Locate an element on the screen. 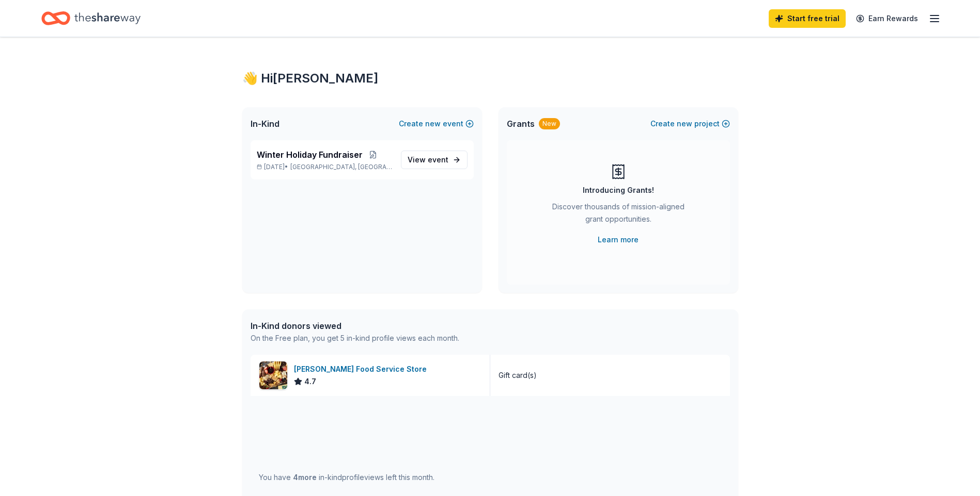  div: Gift card(s) is located at coordinates (517, 376).